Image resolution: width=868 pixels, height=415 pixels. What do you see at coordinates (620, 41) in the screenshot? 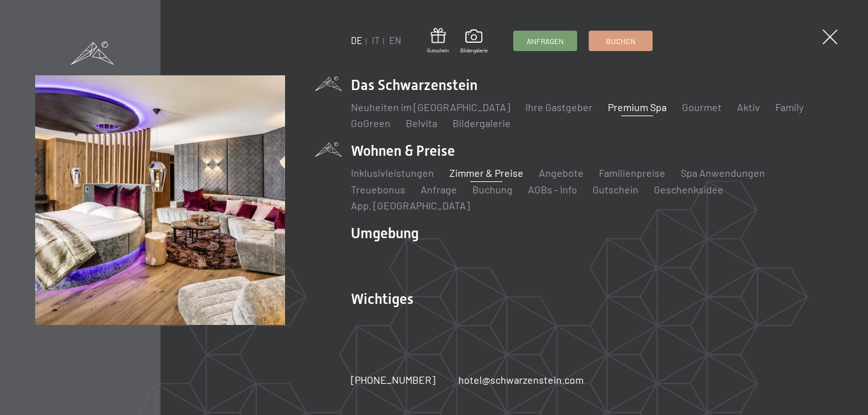
I see `a: Buchen` at bounding box center [620, 41].